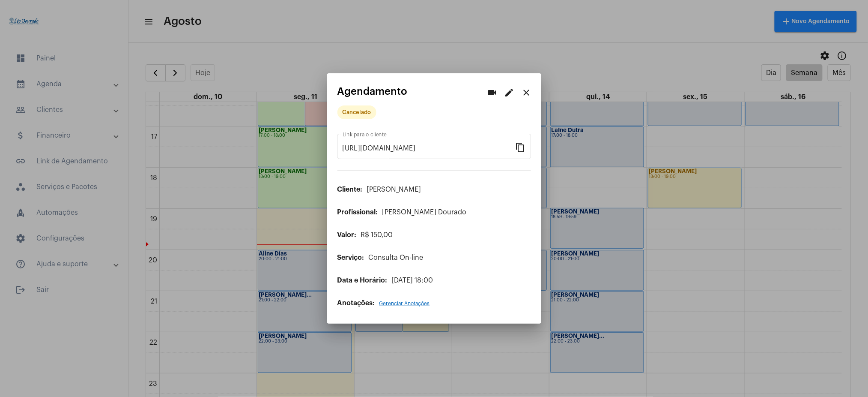 Image resolution: width=868 pixels, height=397 pixels. I want to click on span: Serviço:, so click(351, 258).